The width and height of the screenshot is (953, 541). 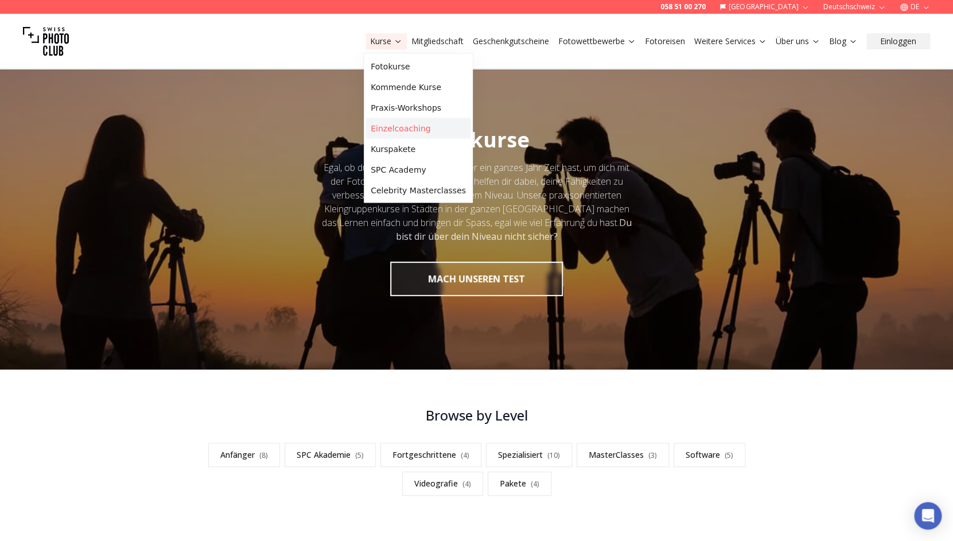 What do you see at coordinates (554, 455) in the screenshot?
I see `span: ( 10 )` at bounding box center [554, 455].